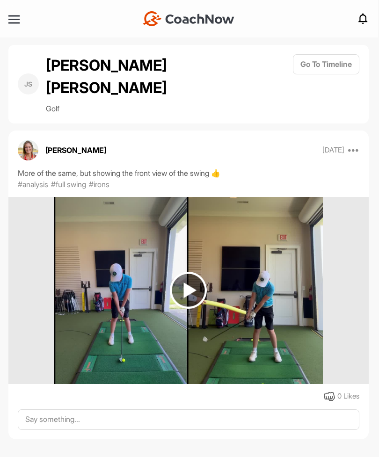 The width and height of the screenshot is (379, 457). What do you see at coordinates (188, 19) in the screenshot?
I see `img: CoachNow` at bounding box center [188, 19].